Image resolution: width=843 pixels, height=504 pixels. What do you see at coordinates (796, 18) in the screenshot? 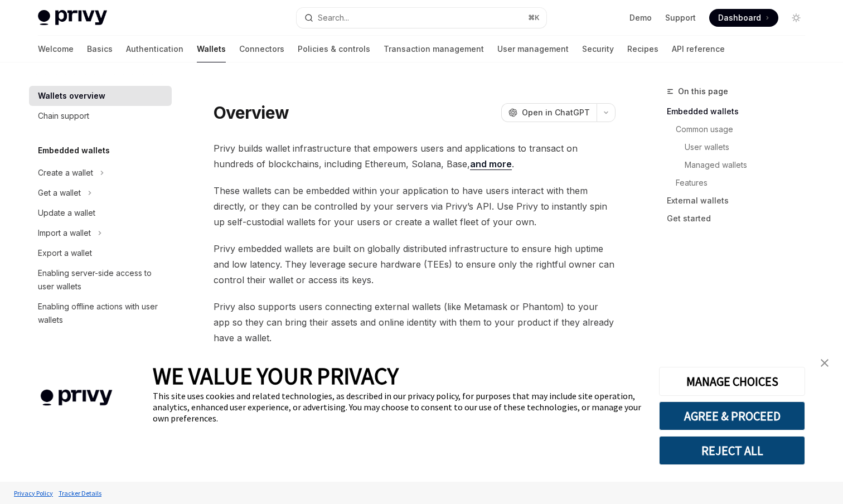
I see `button: Toggle dark mode` at bounding box center [796, 18].